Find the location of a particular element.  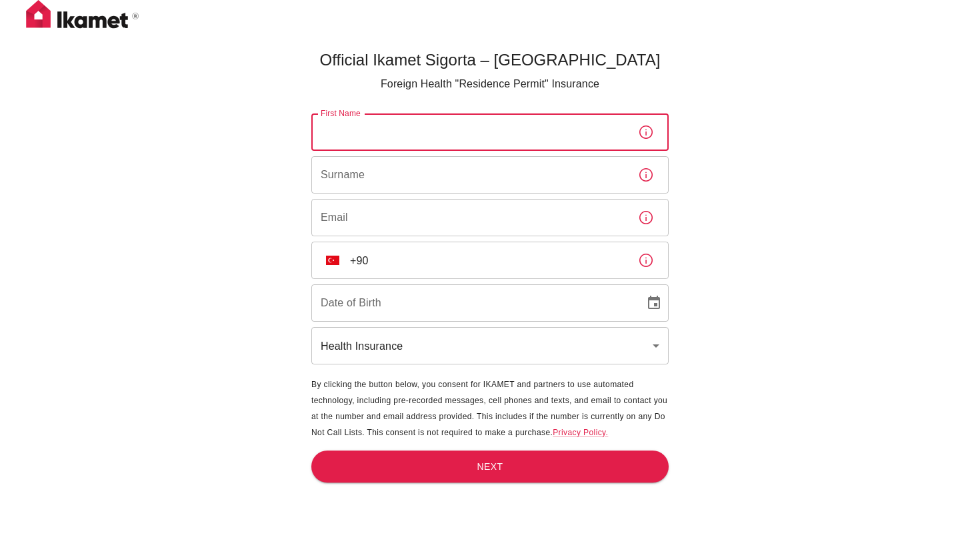

label: First Name is located at coordinates (341, 113).